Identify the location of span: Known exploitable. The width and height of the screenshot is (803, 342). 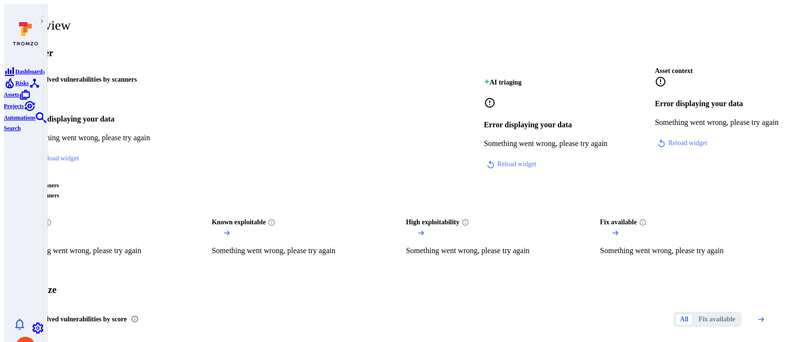
(239, 222).